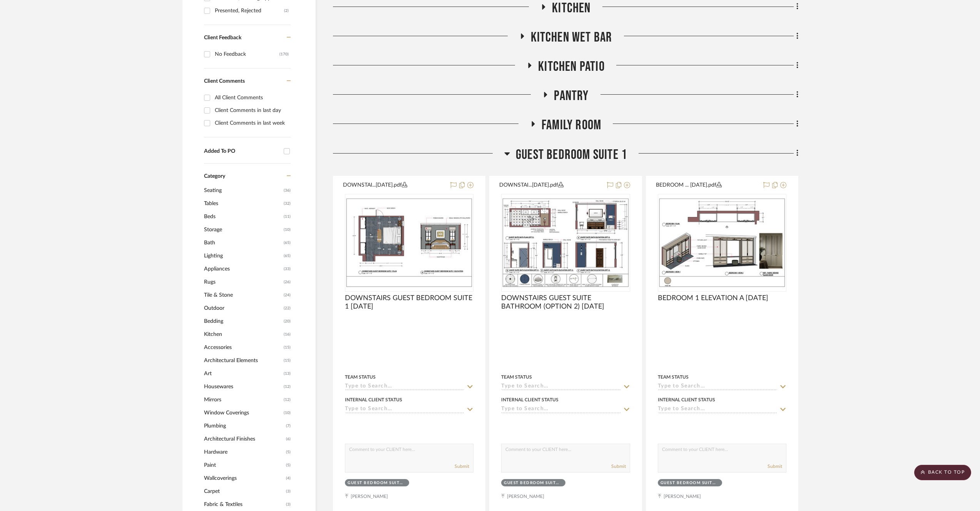 The width and height of the screenshot is (980, 511). I want to click on span: (16), so click(287, 335).